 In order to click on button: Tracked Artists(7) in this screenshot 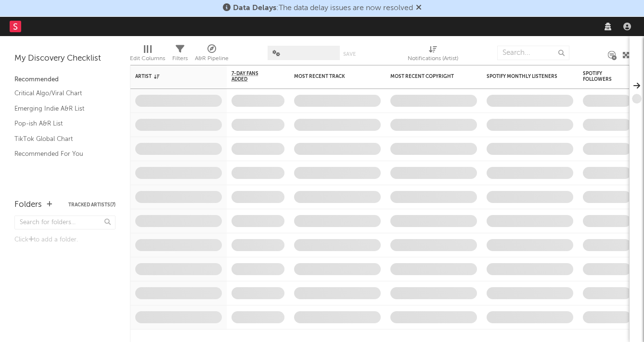, I will do `click(92, 205)`.